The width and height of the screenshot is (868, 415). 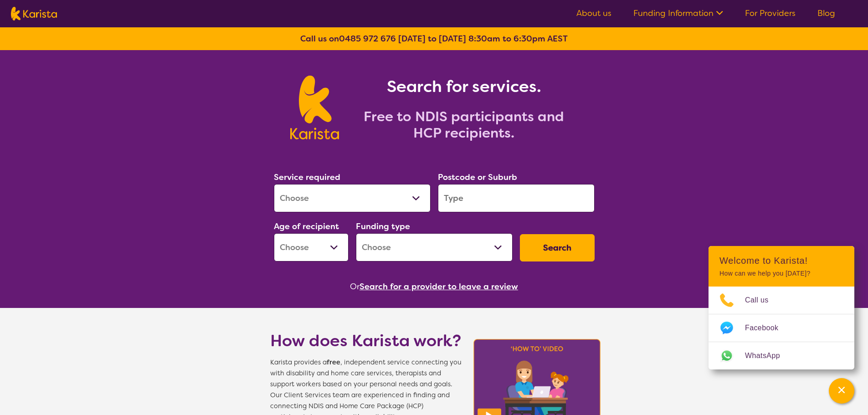 What do you see at coordinates (678, 13) in the screenshot?
I see `a: Funding Information` at bounding box center [678, 13].